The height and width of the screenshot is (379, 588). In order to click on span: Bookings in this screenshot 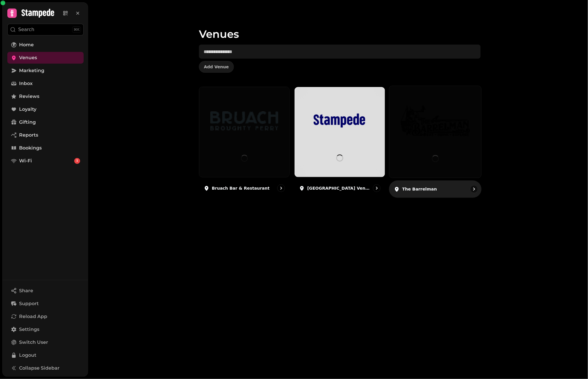, I will do `click(30, 148)`.